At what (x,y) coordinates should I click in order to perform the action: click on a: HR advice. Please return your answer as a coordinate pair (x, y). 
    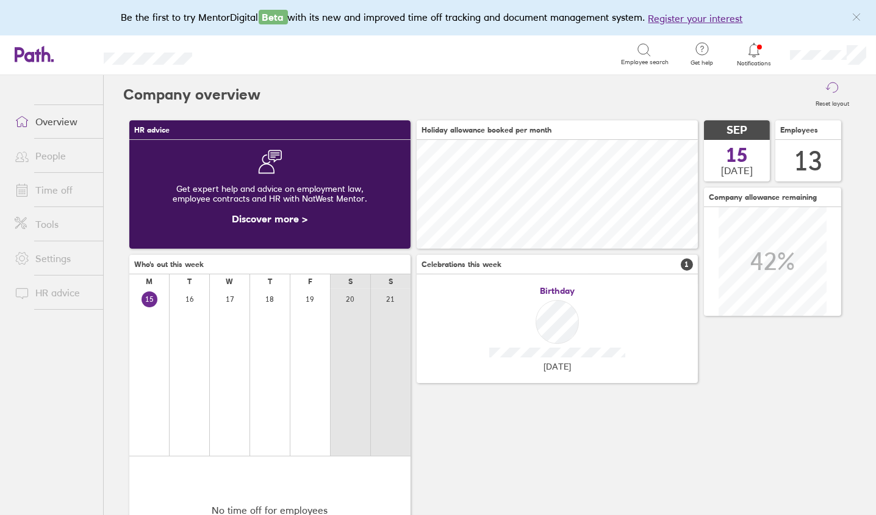
    Looking at the image, I should click on (54, 292).